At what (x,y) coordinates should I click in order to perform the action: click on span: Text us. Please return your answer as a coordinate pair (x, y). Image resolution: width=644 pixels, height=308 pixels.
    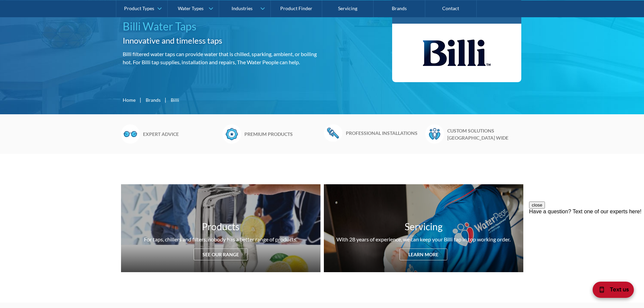
    Looking at the image, I should click on (43, 15).